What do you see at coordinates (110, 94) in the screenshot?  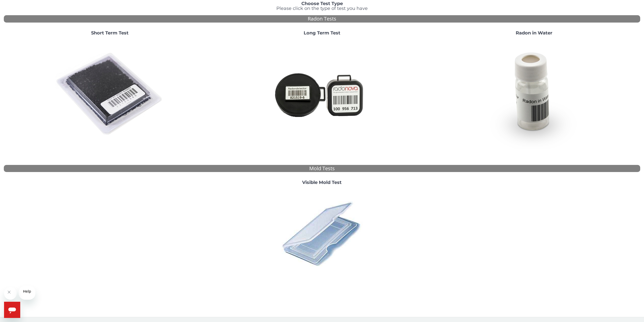 I see `img: ShortTerm.jpg` at bounding box center [110, 94].